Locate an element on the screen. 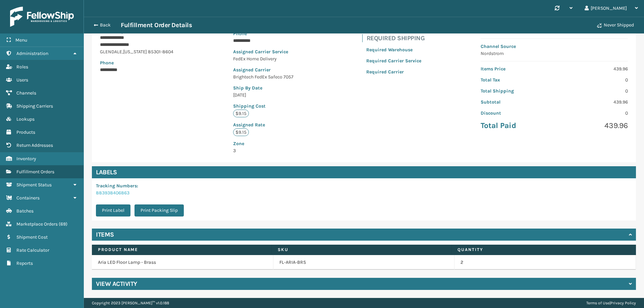  span: Containers is located at coordinates (28, 198).